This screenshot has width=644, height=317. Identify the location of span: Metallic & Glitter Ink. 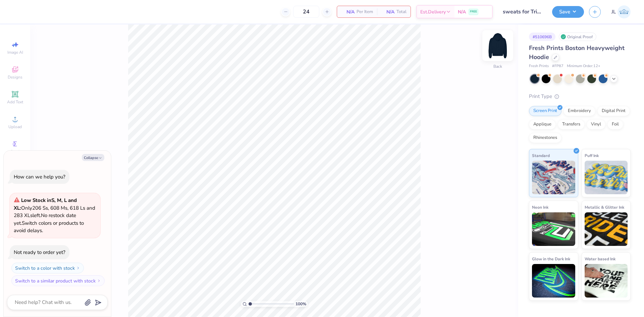
(605, 207).